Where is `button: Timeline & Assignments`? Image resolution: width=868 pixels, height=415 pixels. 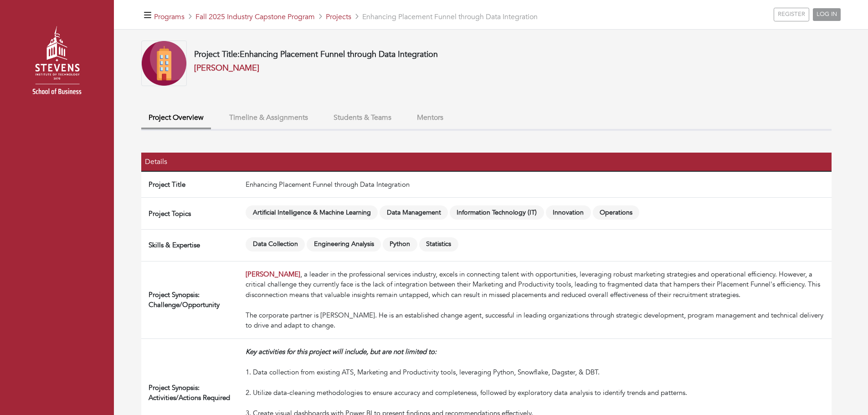
button: Timeline & Assignments is located at coordinates (268, 118).